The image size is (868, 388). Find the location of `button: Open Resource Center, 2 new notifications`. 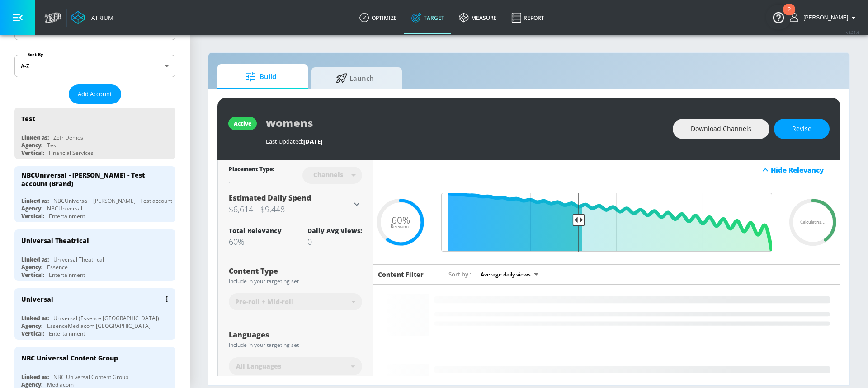

button: Open Resource Center, 2 new notifications is located at coordinates (779, 17).